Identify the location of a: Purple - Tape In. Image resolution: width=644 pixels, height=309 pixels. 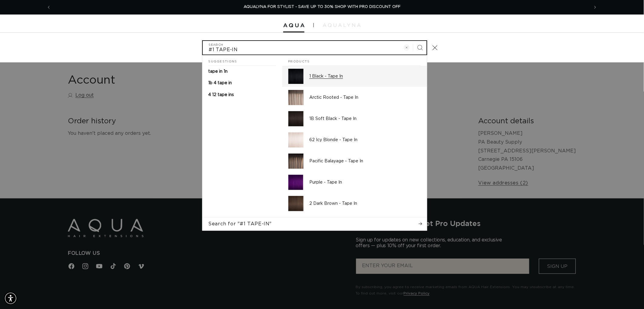
(355, 182).